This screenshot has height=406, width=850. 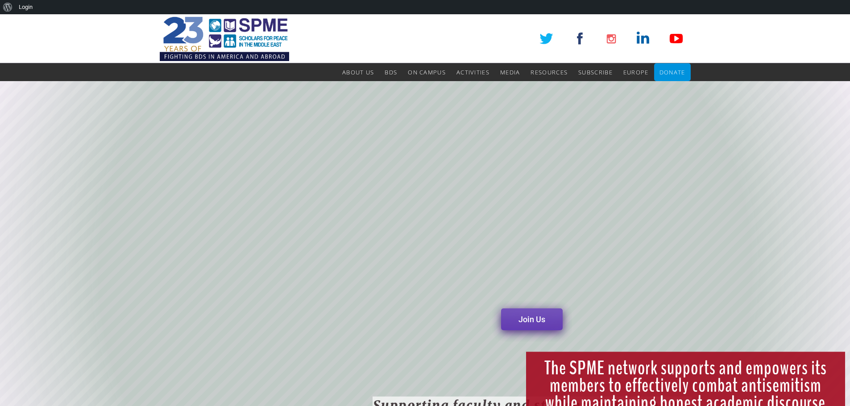 I want to click on a: Join Us, so click(x=532, y=319).